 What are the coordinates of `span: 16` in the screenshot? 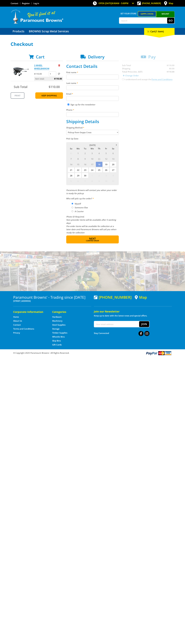 It's located at (85, 164).